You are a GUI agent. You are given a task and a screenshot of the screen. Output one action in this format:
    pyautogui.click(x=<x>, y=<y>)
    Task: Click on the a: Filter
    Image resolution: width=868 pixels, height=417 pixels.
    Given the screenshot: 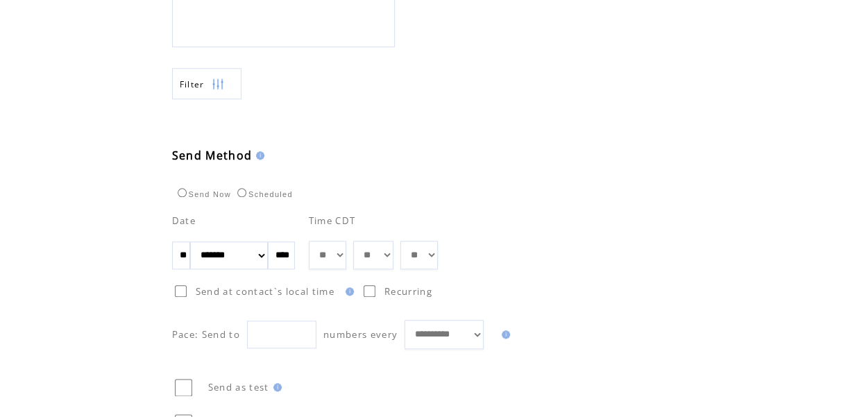 What is the action you would take?
    pyautogui.click(x=207, y=84)
    